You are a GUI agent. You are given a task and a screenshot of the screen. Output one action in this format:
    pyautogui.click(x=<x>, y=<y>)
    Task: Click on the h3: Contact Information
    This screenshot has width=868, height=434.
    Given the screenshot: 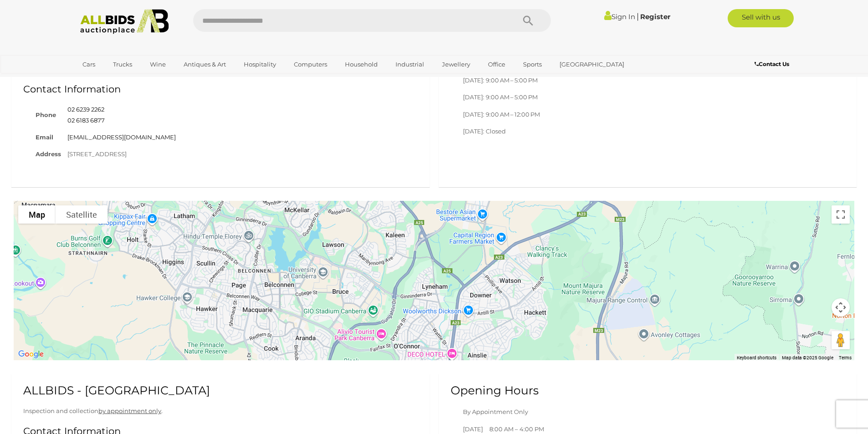 What is the action you would take?
    pyautogui.click(x=221, y=89)
    